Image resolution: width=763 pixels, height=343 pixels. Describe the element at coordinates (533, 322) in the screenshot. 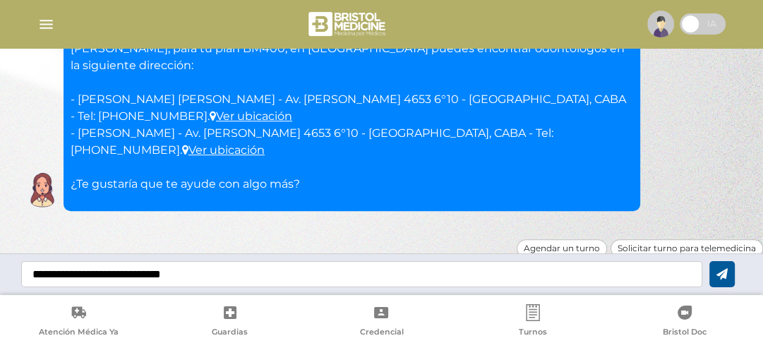

I see `a: Turnos` at that location.